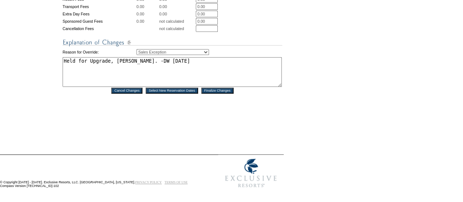 The width and height of the screenshot is (463, 202). I want to click on td: Cancellation Fees, so click(99, 29).